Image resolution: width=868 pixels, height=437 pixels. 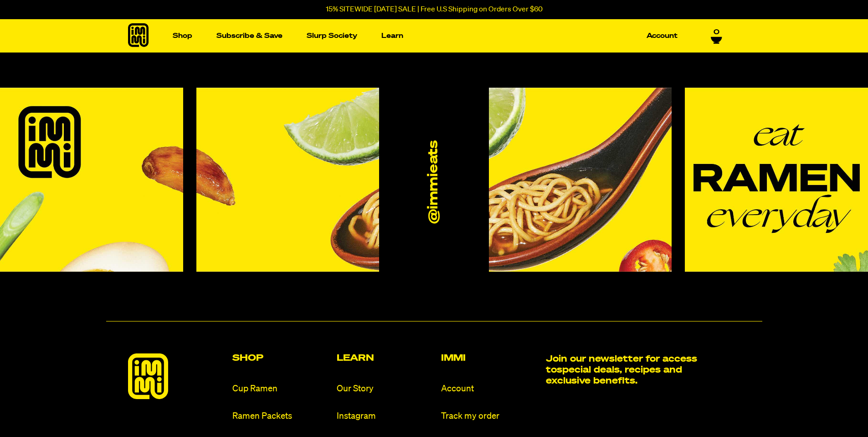 I want to click on a: 0, so click(x=717, y=36).